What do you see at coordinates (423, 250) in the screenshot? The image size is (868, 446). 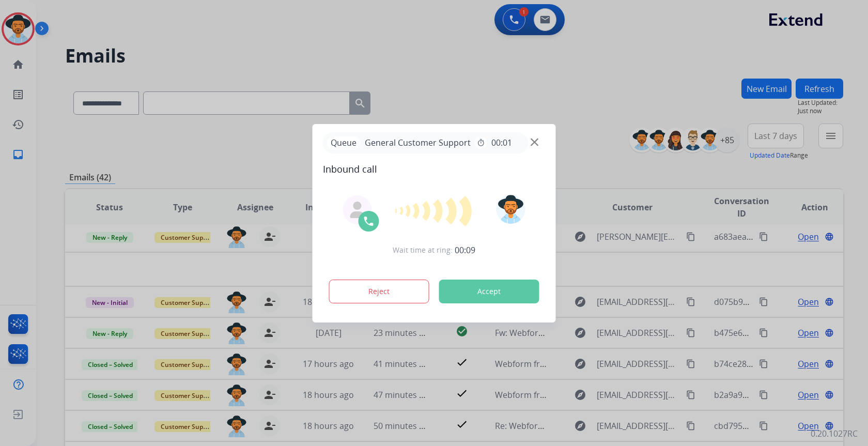 I see `span: Wait time at ring:` at bounding box center [423, 250].